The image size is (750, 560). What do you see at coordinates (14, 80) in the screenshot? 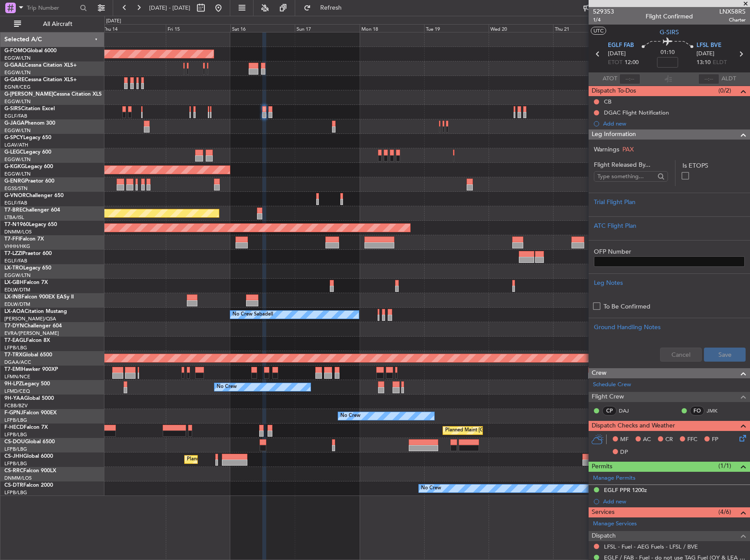
I see `span: G-GARE` at bounding box center [14, 80].